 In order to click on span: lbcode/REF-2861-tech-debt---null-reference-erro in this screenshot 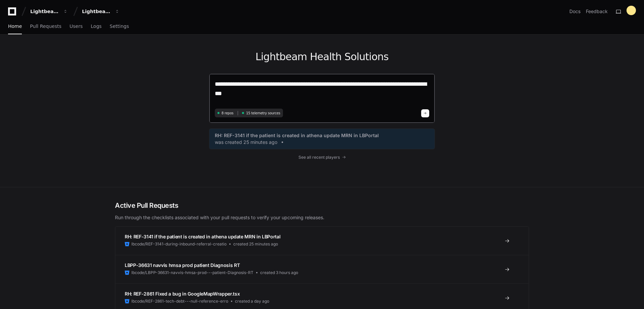, I will do `click(180, 301)`.